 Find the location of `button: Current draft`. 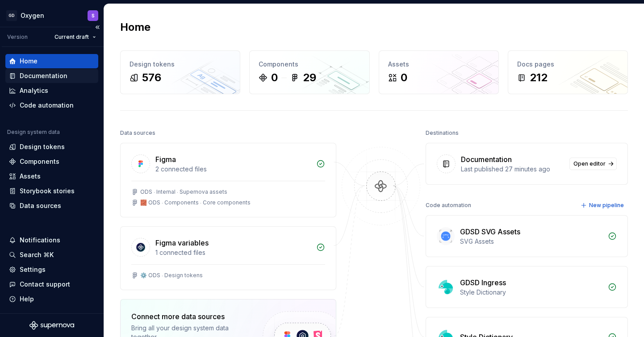

button: Current draft is located at coordinates (75, 37).